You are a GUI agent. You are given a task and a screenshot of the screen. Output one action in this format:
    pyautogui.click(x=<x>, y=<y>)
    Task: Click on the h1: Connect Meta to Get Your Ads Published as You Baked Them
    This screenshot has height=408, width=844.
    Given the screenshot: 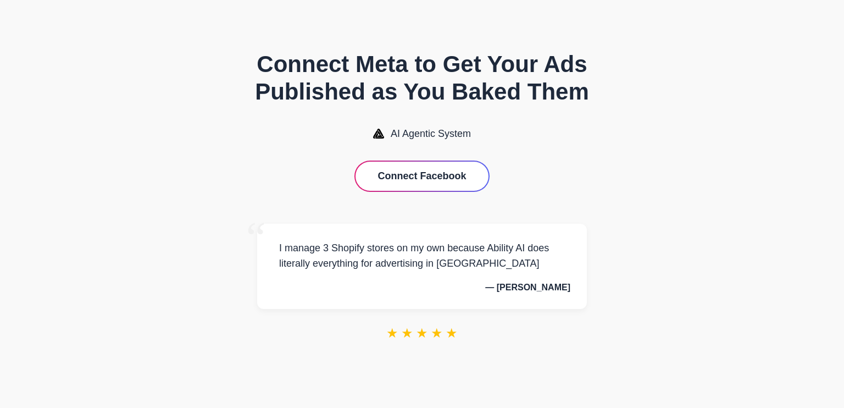 What is the action you would take?
    pyautogui.click(x=422, y=78)
    